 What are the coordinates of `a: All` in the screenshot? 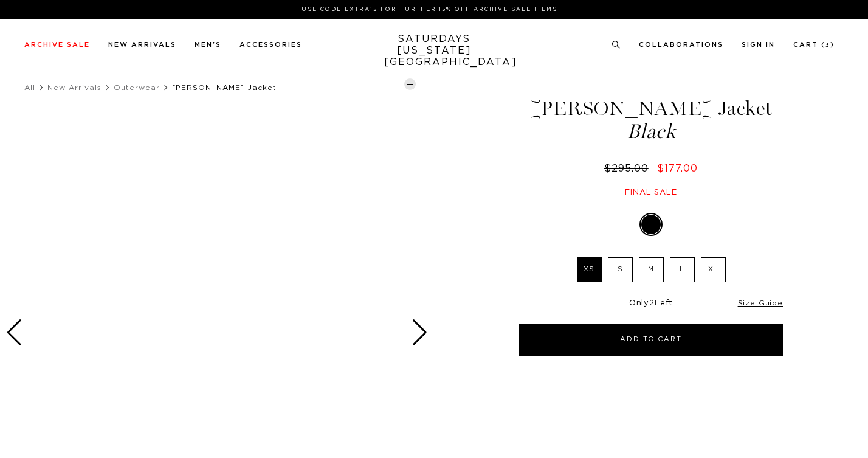 It's located at (29, 87).